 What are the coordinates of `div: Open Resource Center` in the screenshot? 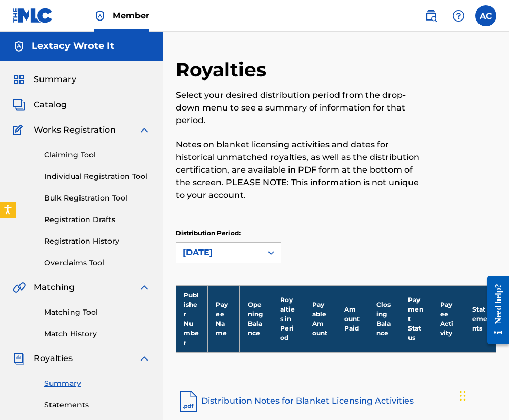 It's located at (19, 42).